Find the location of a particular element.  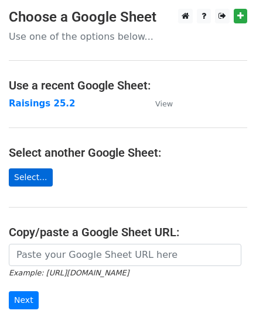

a: View is located at coordinates (158, 104).